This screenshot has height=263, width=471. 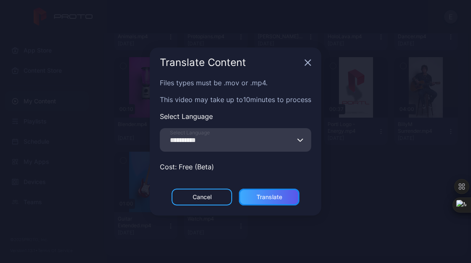 What do you see at coordinates (202, 197) in the screenshot?
I see `div: Cancel` at bounding box center [202, 197].